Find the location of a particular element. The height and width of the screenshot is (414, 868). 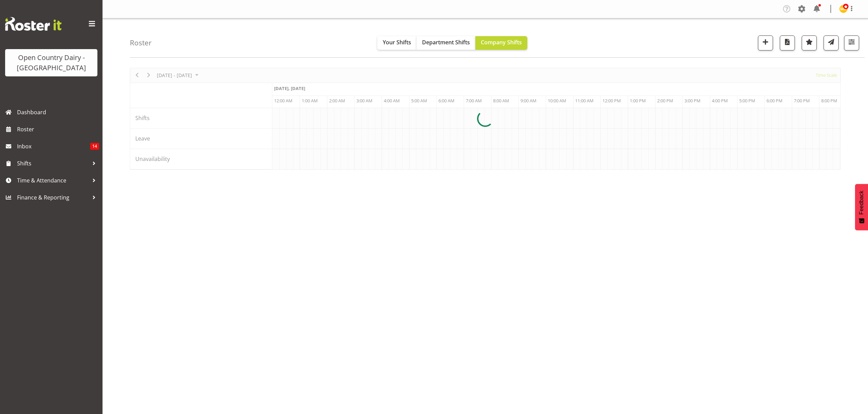

button: Filter Shifts is located at coordinates (851, 43).